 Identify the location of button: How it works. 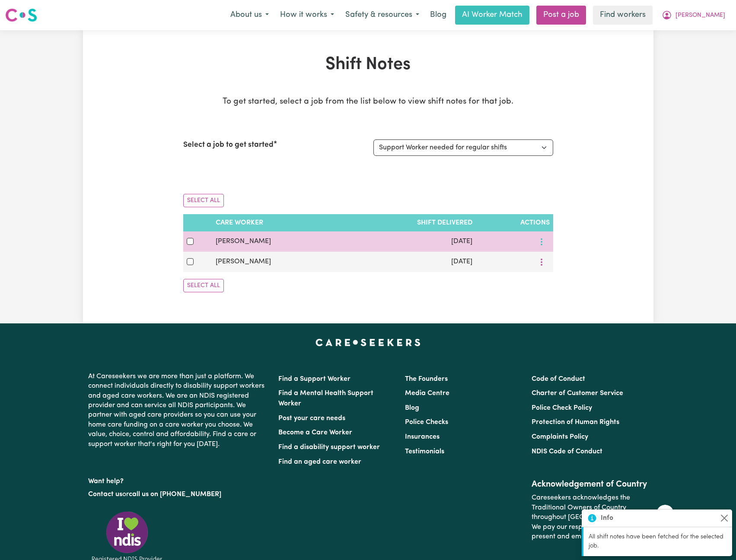
(307, 15).